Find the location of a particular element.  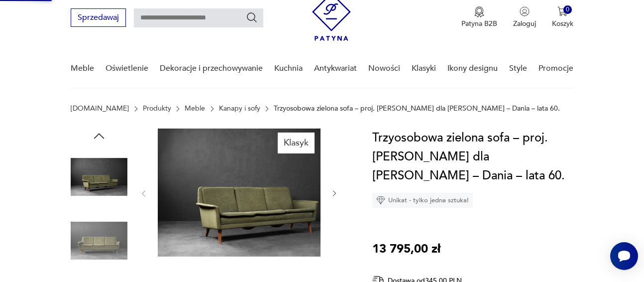

p: Patyna B2B is located at coordinates (479, 23).